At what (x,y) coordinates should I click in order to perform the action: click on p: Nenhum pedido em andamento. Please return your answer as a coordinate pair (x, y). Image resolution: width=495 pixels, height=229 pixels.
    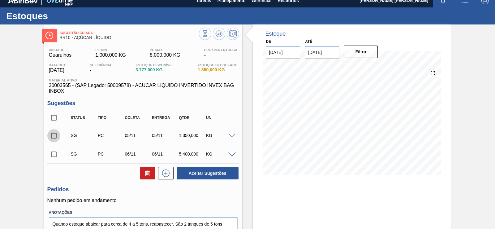
    Looking at the image, I should click on (143, 200).